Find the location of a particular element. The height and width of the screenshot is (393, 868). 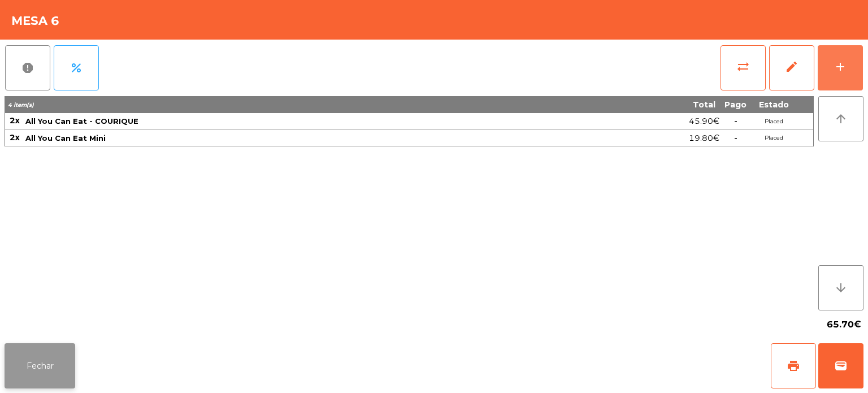

button: add is located at coordinates (840, 68).